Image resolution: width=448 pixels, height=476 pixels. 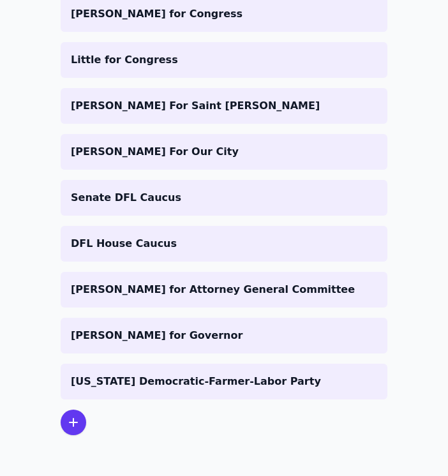 I want to click on a: DFL House Caucus, so click(x=224, y=244).